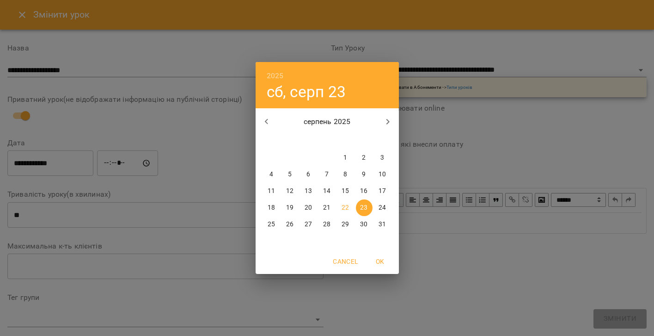 This screenshot has height=336, width=654. I want to click on p: 25, so click(272, 224).